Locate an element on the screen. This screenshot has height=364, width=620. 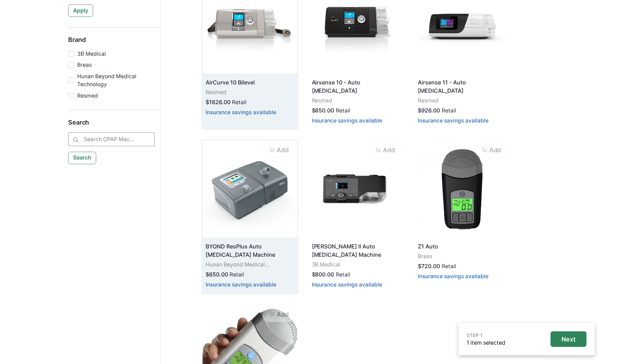
button: Search is located at coordinates (83, 158).